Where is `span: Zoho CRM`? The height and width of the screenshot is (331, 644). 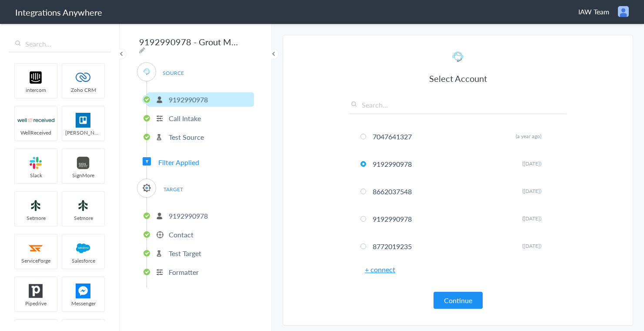 span: Zoho CRM is located at coordinates (83, 90).